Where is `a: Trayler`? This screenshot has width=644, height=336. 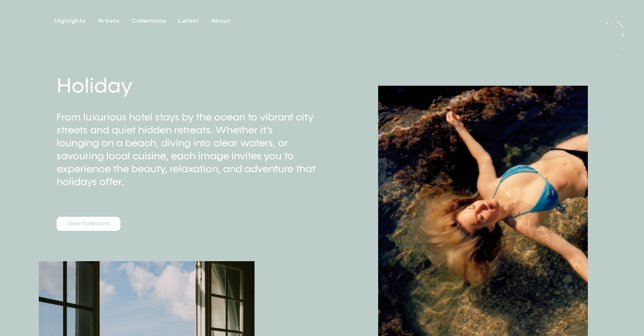
a: Trayler is located at coordinates (626, 49).